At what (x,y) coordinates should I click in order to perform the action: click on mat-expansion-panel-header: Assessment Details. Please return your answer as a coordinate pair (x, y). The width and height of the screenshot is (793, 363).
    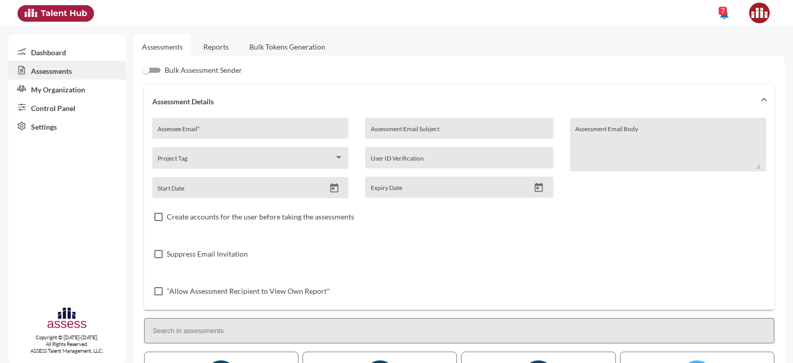
    Looking at the image, I should click on (459, 101).